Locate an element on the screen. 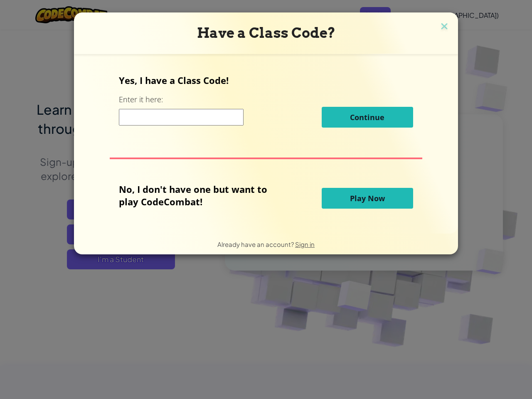  span: Continue is located at coordinates (367, 117).